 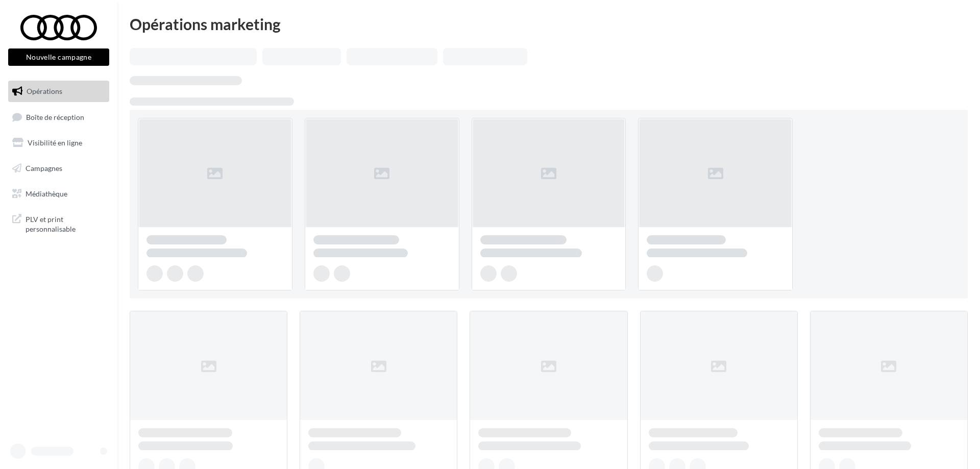 I want to click on div: Opérations marketing, so click(x=549, y=24).